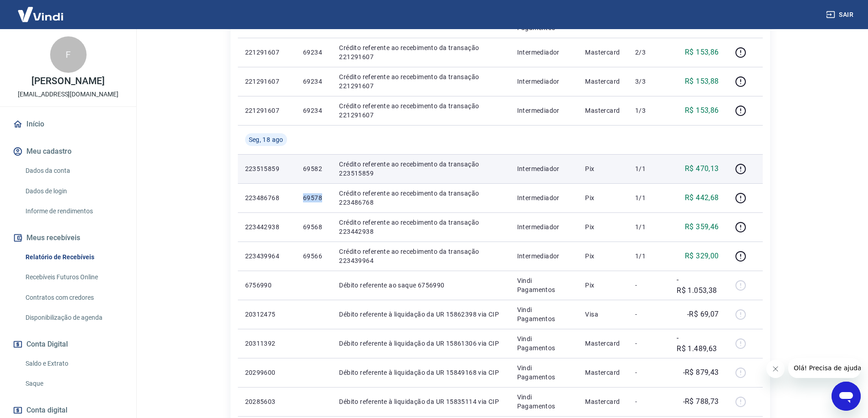 The image size is (868, 418). What do you see at coordinates (68, 152) in the screenshot?
I see `button: Meu cadastro` at bounding box center [68, 152].